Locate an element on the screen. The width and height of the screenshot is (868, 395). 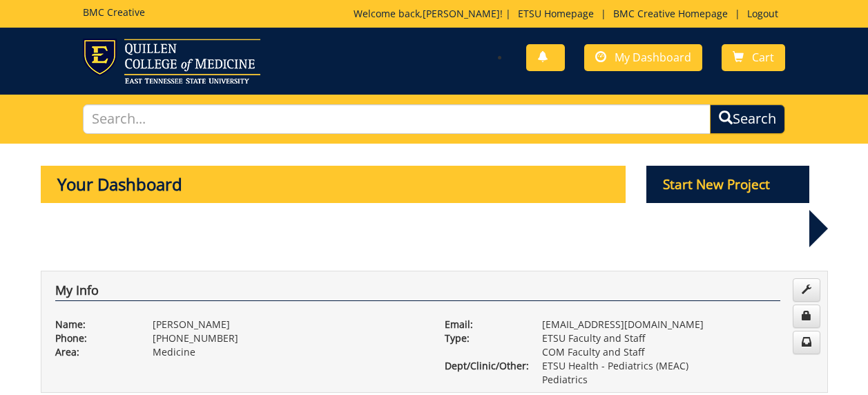
a: Cart is located at coordinates (754, 57).